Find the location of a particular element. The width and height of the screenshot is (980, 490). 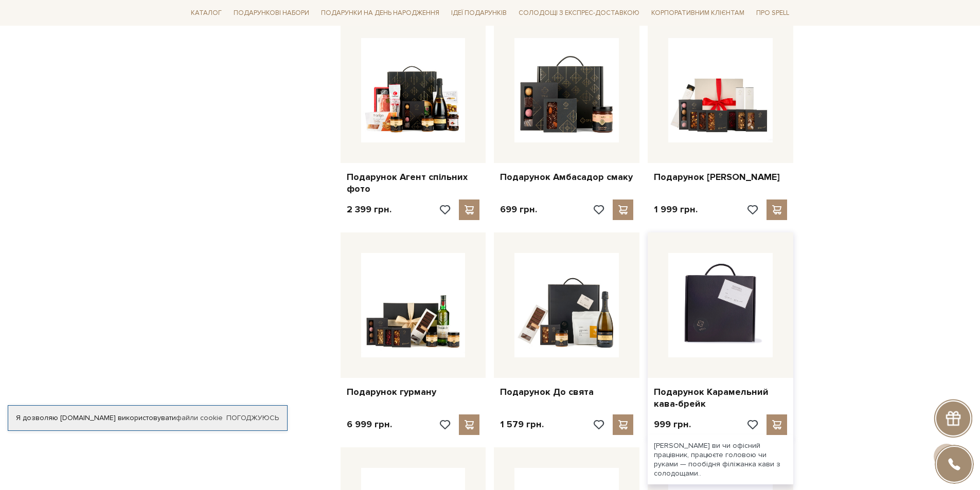

a: Подарунок гурману is located at coordinates (413, 392).